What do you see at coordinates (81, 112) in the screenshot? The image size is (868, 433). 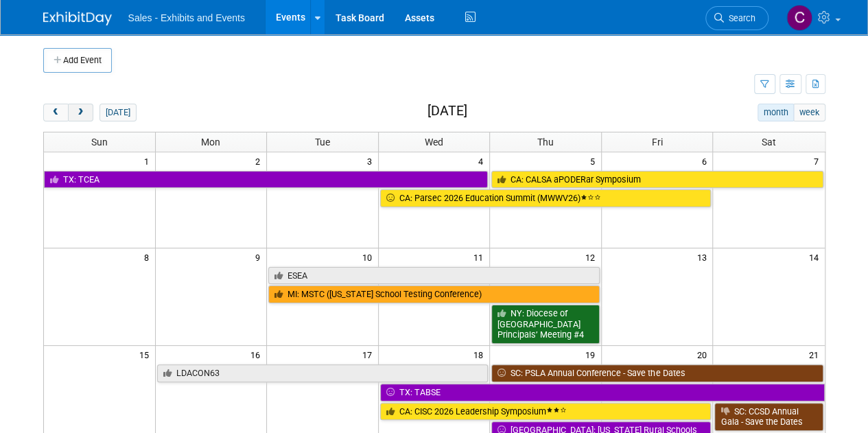 I see `button: next` at bounding box center [81, 112].